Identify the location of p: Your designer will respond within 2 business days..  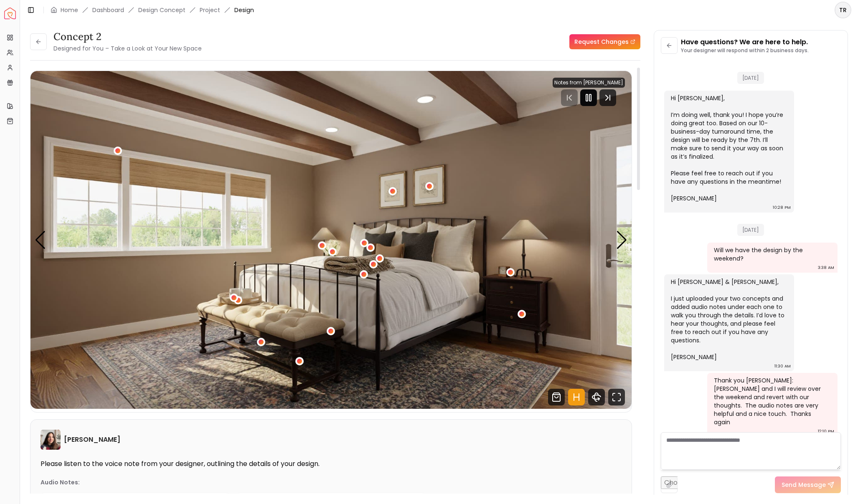
(745, 50).